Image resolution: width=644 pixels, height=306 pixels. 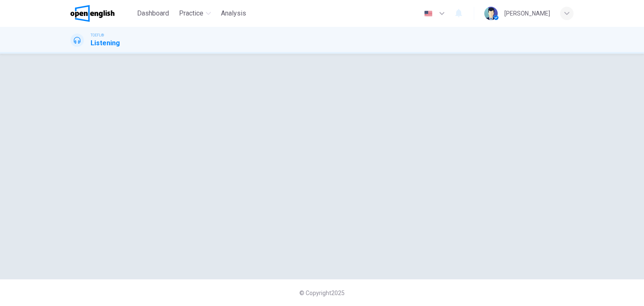 What do you see at coordinates (233, 13) in the screenshot?
I see `button: Analysis` at bounding box center [233, 13].